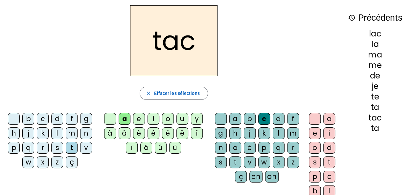 The width and height of the screenshot is (413, 195). I want to click on div: è, so click(139, 133).